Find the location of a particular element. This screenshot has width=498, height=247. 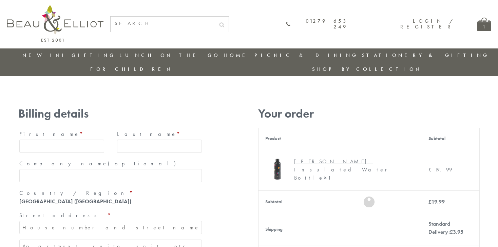

h3: Your order is located at coordinates (369, 114).